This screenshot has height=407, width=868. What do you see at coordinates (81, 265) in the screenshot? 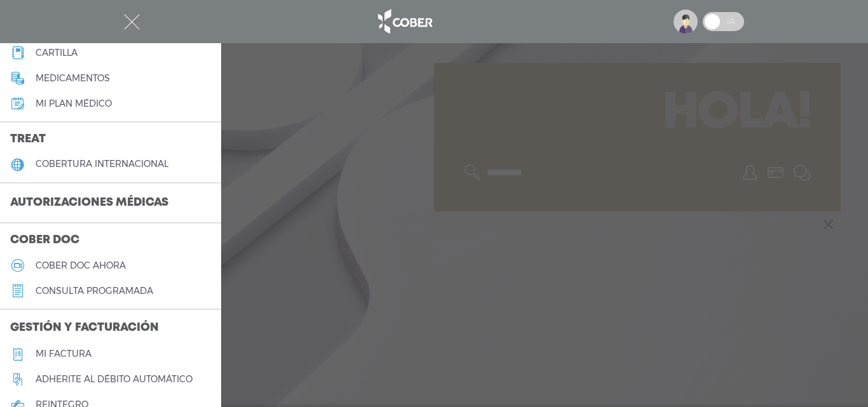
I see `h5: Cober doc ahora` at bounding box center [81, 265].